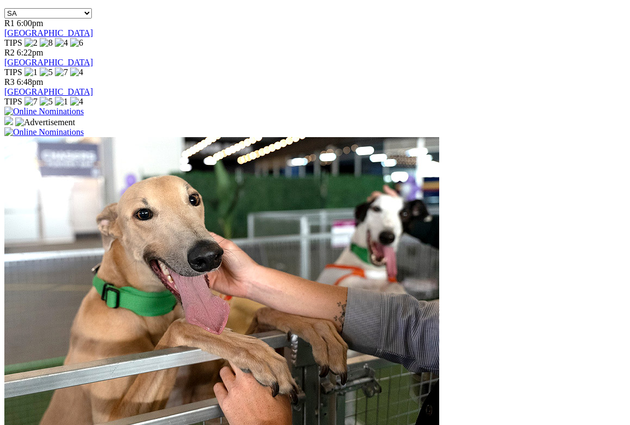  Describe the element at coordinates (9, 23) in the screenshot. I see `span: R1` at that location.